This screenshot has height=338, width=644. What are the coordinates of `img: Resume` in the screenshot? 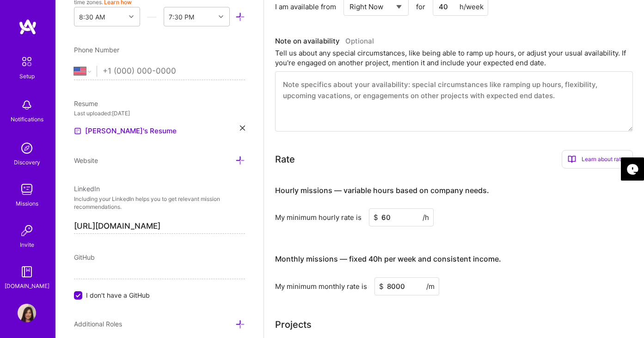 It's located at (77, 131).